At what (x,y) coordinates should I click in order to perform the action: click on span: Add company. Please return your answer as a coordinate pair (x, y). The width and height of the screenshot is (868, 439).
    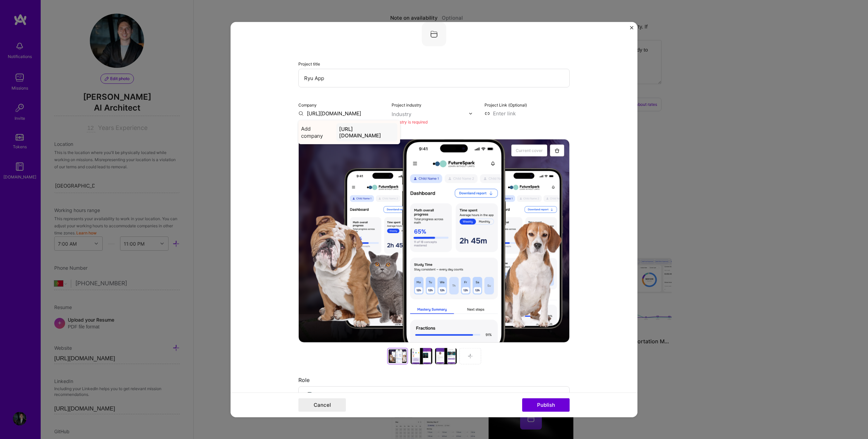
    Looking at the image, I should click on (317, 132).